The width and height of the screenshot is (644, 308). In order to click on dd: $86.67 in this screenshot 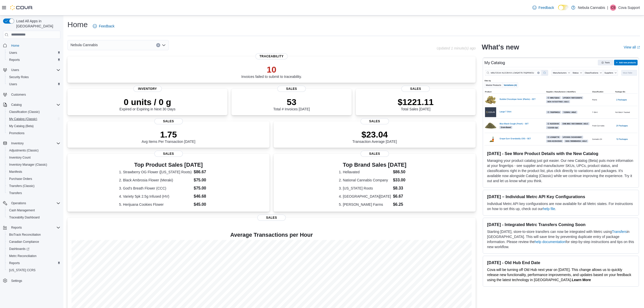, I will do `click(206, 172)`.